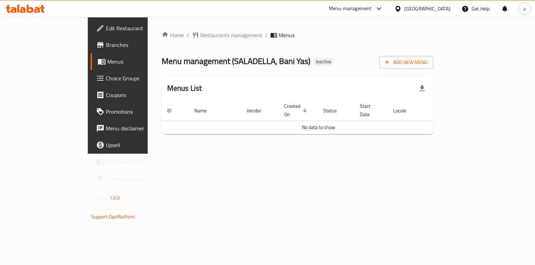 The height and width of the screenshot is (265, 535). I want to click on span: Promotions, so click(139, 112).